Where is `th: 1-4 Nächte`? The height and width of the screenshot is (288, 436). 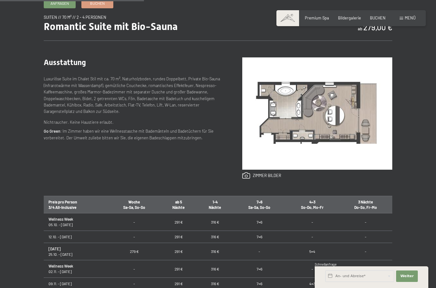
th: 1-4 Nächte is located at coordinates (215, 204).